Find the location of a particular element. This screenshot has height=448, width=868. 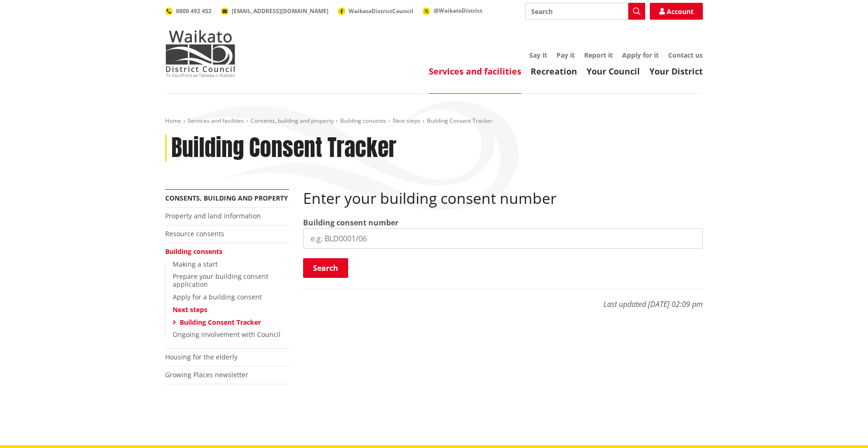

a: Contact us is located at coordinates (685, 55).